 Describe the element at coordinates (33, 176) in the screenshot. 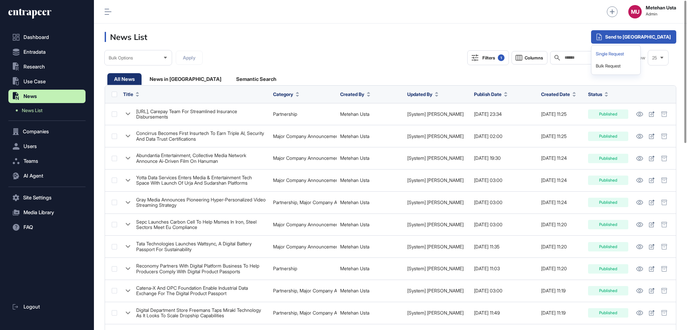

I see `span: AI Agent` at that location.